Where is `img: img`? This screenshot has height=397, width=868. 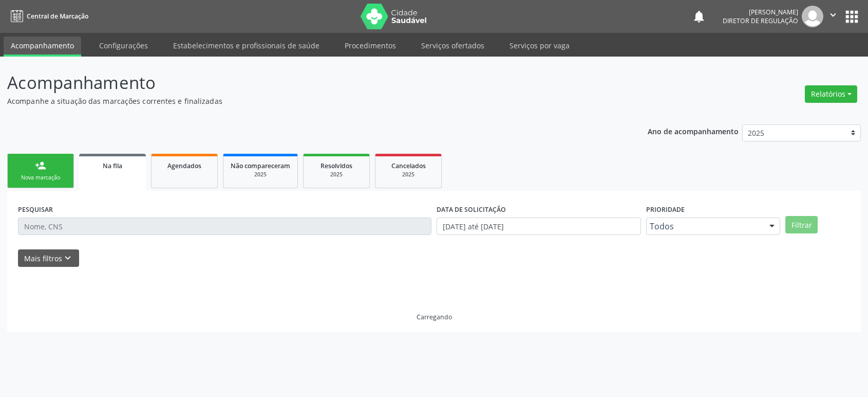 img: img is located at coordinates (812, 16).